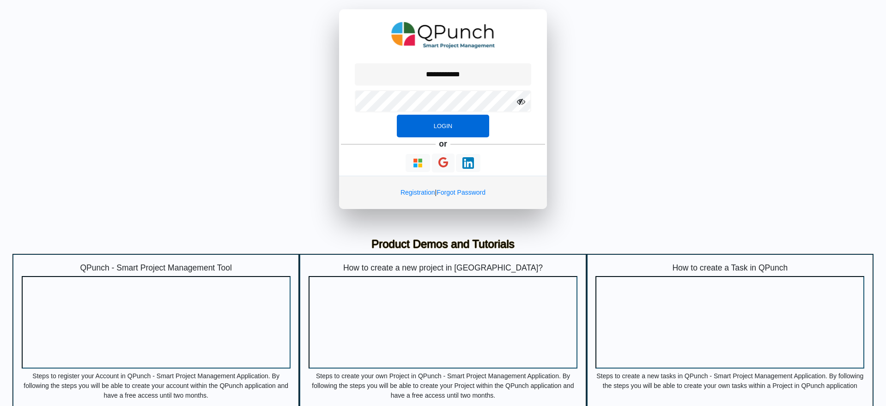  I want to click on a: Registration, so click(418, 192).